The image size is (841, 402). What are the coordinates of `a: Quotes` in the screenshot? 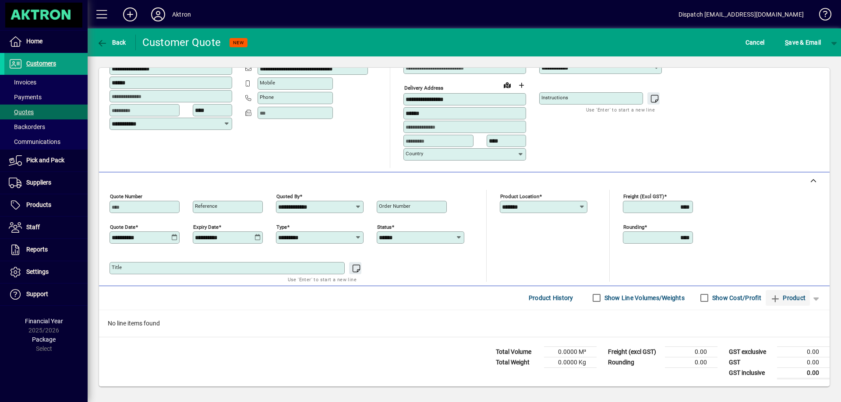 It's located at (46, 112).